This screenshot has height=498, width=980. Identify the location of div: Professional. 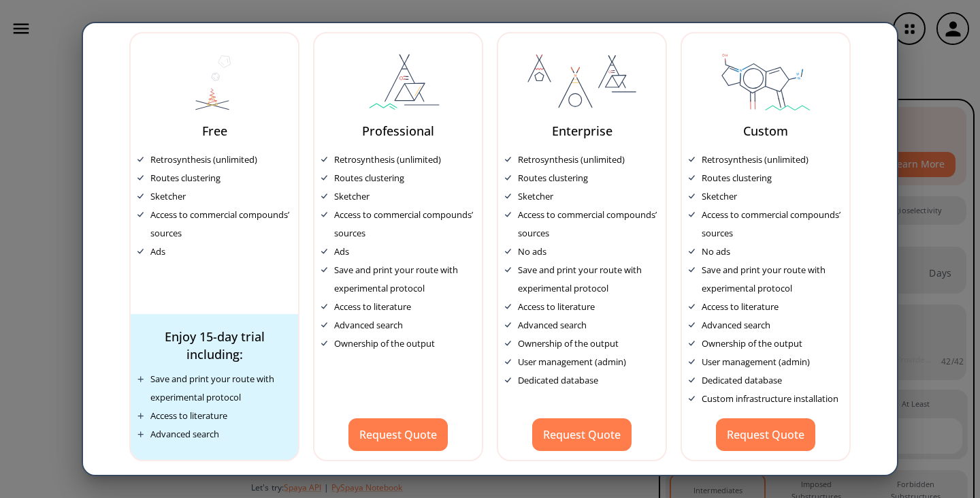
(398, 131).